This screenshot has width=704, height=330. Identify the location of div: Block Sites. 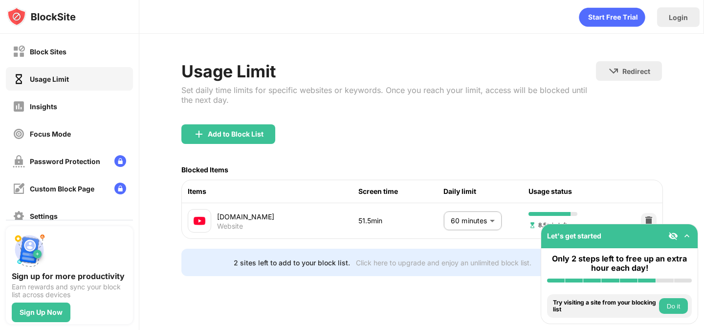
(48, 51).